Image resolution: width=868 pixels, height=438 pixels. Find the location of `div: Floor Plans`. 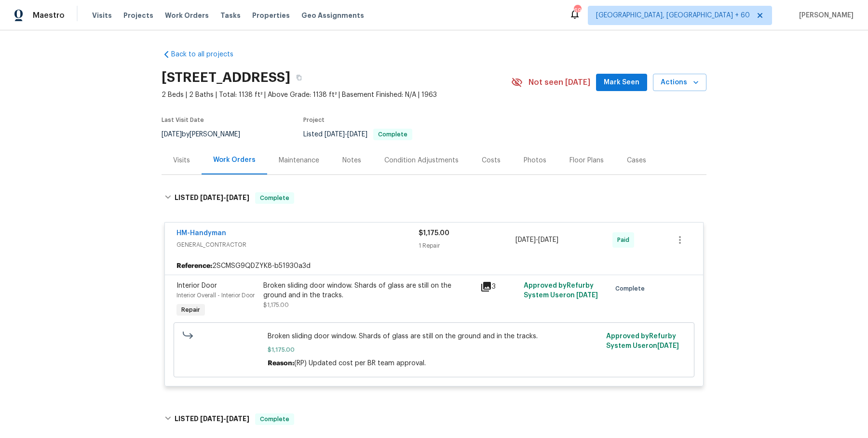

div: Floor Plans is located at coordinates (586, 160).